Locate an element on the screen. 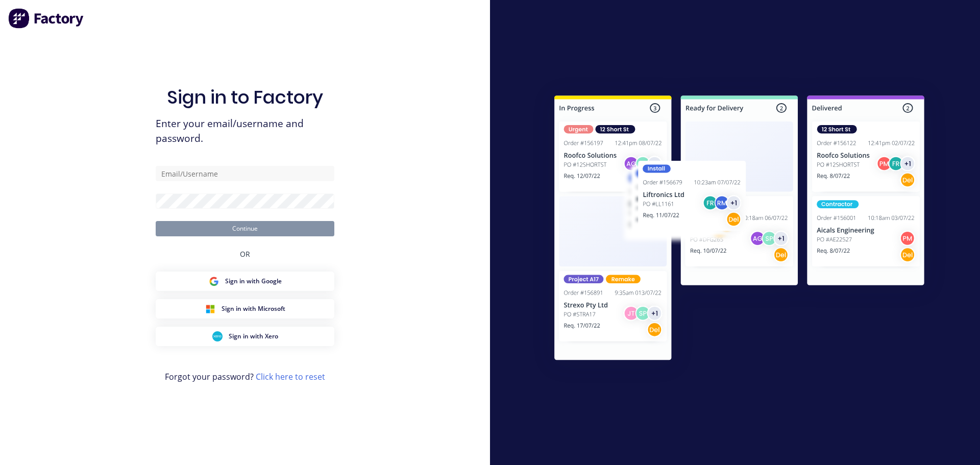 The width and height of the screenshot is (980, 465). button: Google Sign inSign in with Google is located at coordinates (245, 282).